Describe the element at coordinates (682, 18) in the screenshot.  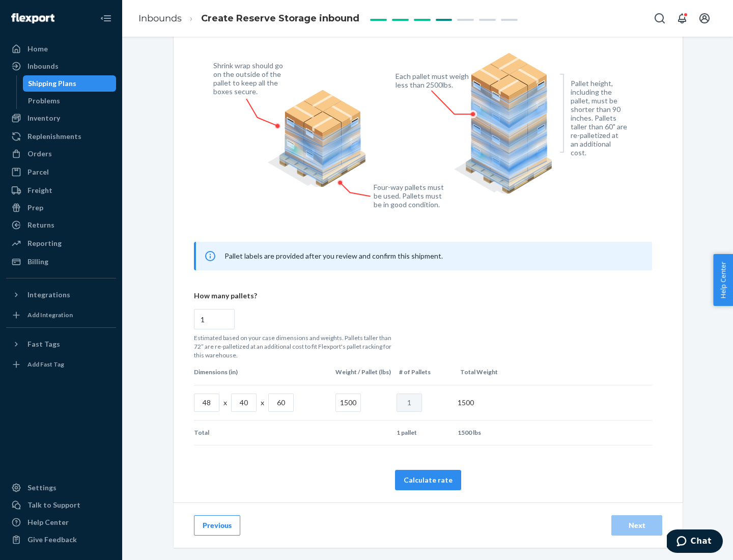
I see `button: Open notifications` at that location.